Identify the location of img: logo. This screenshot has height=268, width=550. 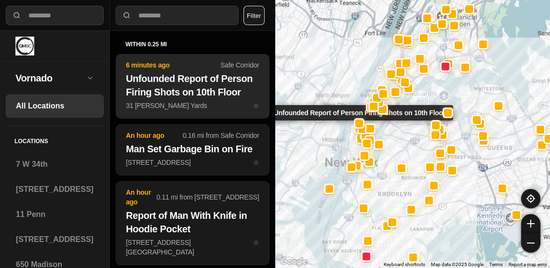
(25, 46).